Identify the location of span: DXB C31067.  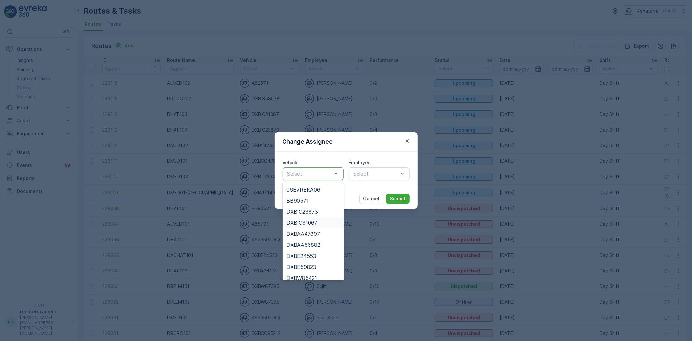
(302, 223).